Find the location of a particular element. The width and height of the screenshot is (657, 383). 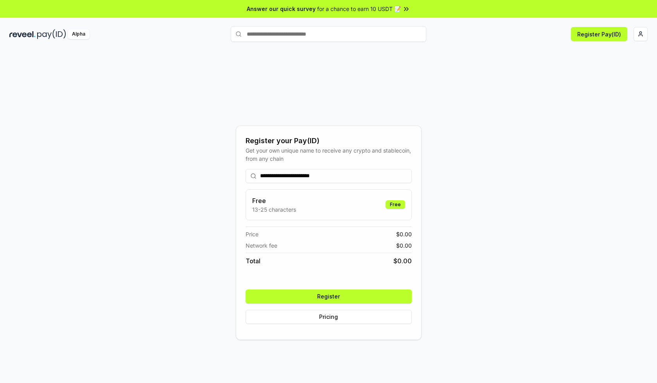

button: Pricing is located at coordinates (328, 317).